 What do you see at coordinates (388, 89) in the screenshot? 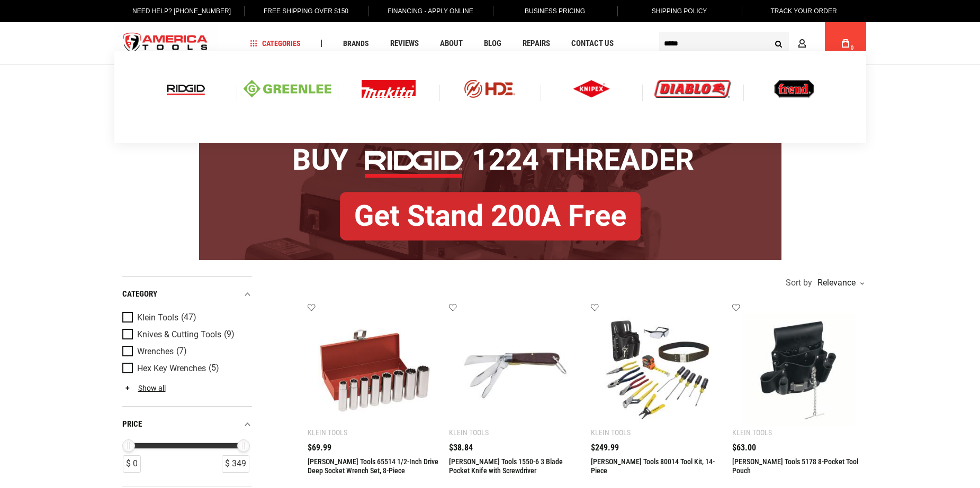
I see `img: Makita Logo` at bounding box center [388, 89].